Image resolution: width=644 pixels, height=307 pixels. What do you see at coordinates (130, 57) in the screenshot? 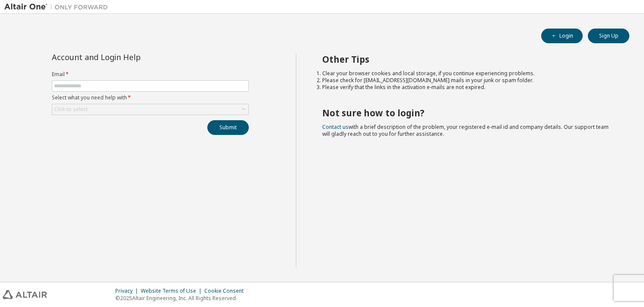
I see `div: Account and Login Help` at bounding box center [130, 57].